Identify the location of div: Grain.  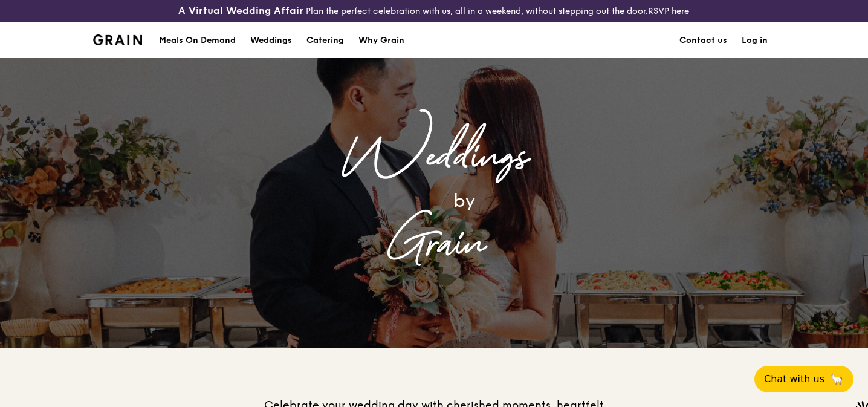
(434, 244).